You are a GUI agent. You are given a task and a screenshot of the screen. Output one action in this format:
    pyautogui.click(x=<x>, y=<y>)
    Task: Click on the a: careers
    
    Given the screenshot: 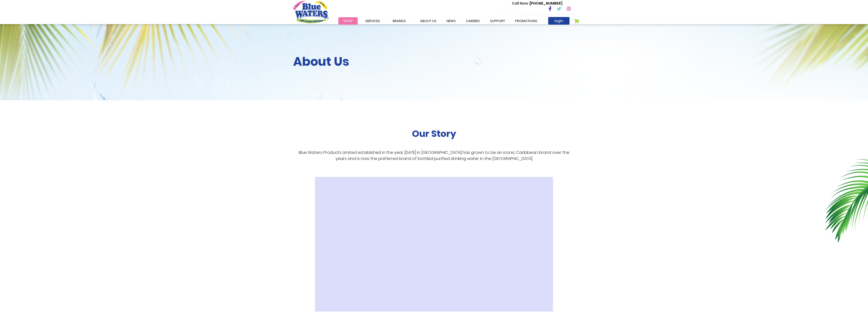 What is the action you would take?
    pyautogui.click(x=473, y=21)
    